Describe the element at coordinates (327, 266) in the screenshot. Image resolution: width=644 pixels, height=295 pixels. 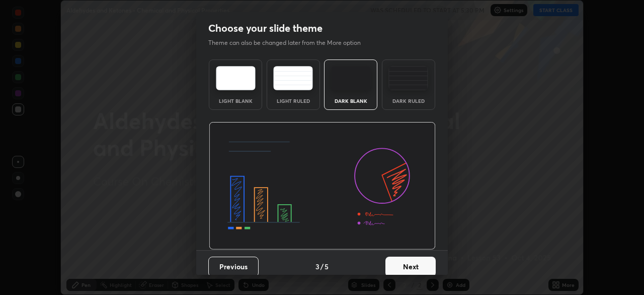
I see `h4: 5` at that location.